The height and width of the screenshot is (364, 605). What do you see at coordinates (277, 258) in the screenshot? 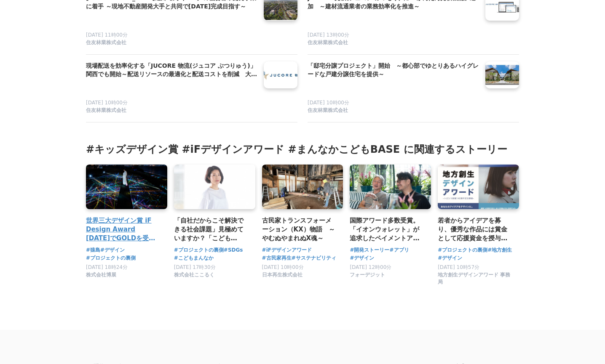
I see `a: #古民家再生` at bounding box center [277, 258].